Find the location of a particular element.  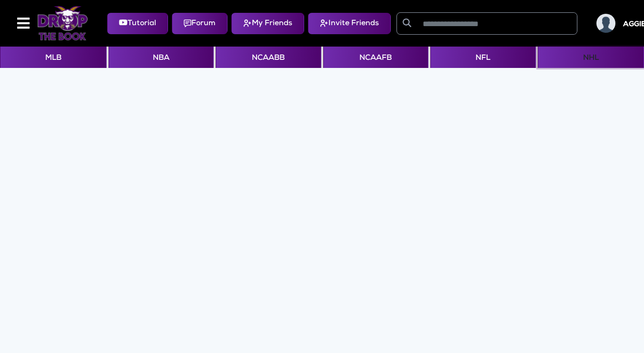

button: NBA is located at coordinates (161, 57).